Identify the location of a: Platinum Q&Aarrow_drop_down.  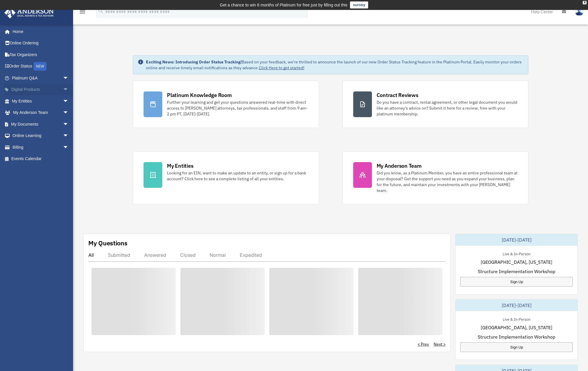
(41, 78).